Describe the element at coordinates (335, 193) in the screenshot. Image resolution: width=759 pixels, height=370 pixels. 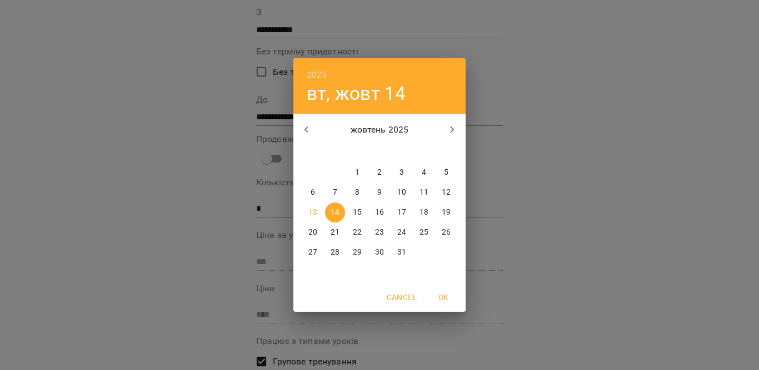
I see `p: 7` at that location.